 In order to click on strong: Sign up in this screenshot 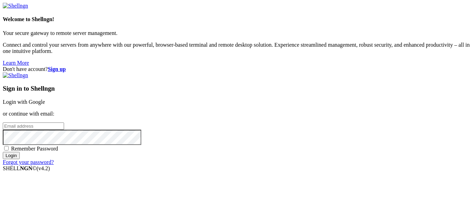, I will do `click(57, 69)`.